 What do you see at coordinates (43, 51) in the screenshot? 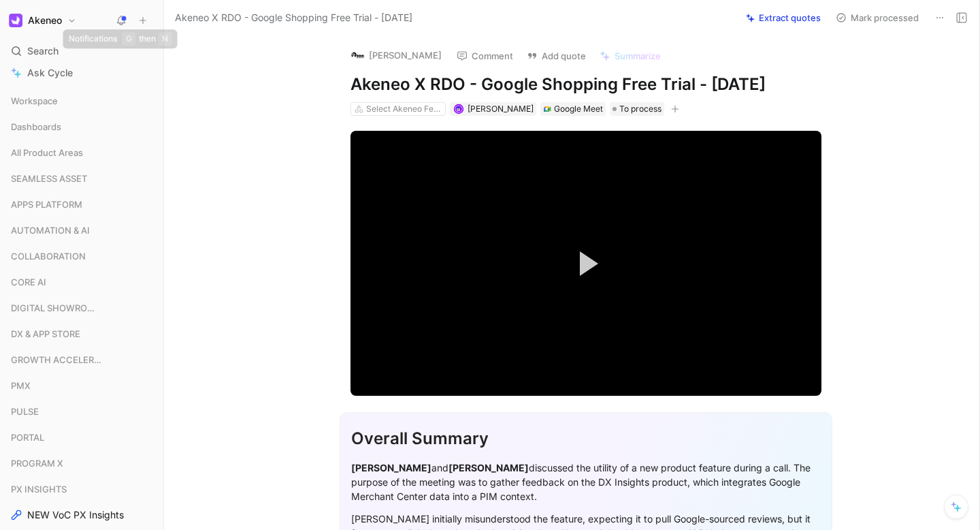
I see `span: Search` at bounding box center [43, 51].